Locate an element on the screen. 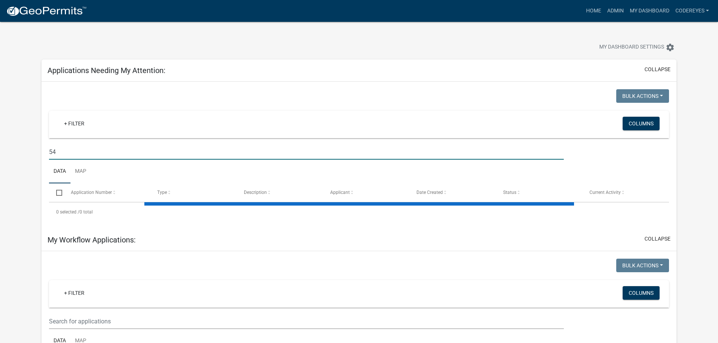 The width and height of the screenshot is (718, 343). span: My Dashboard Settings is located at coordinates (632, 47).